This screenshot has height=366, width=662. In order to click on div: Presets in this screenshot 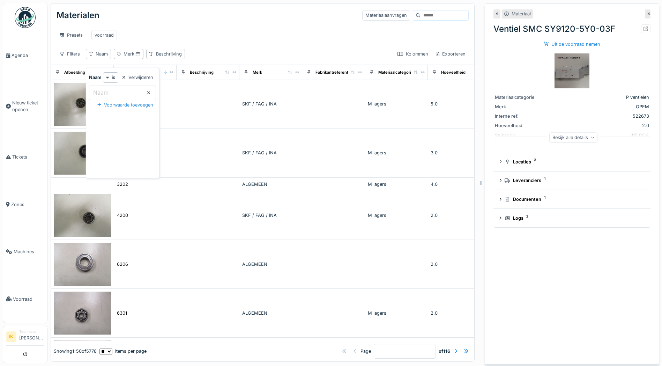, I will do `click(71, 35)`.